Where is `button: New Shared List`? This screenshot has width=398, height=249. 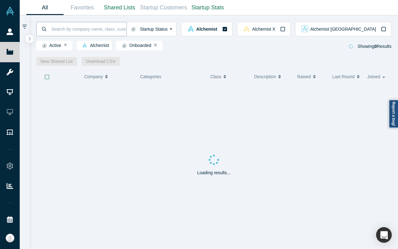
button: New Shared List is located at coordinates (57, 61).